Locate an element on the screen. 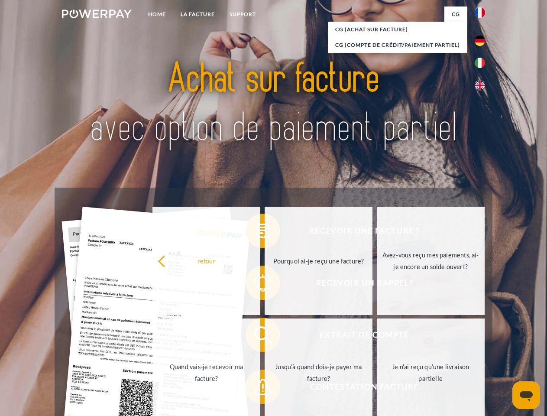 This screenshot has width=547, height=416. img: title-powerpay_fr.svg is located at coordinates (273, 104).